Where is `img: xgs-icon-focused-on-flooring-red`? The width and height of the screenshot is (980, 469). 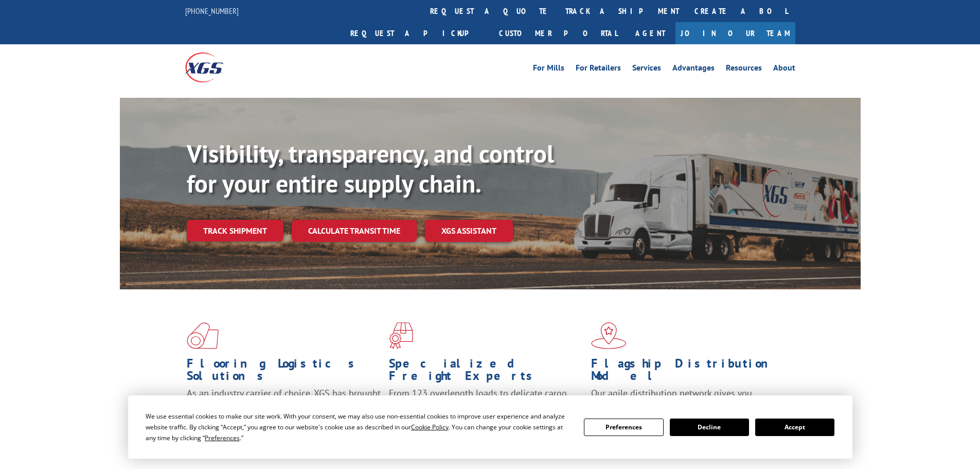 img: xgs-icon-focused-on-flooring-red is located at coordinates (401, 335).